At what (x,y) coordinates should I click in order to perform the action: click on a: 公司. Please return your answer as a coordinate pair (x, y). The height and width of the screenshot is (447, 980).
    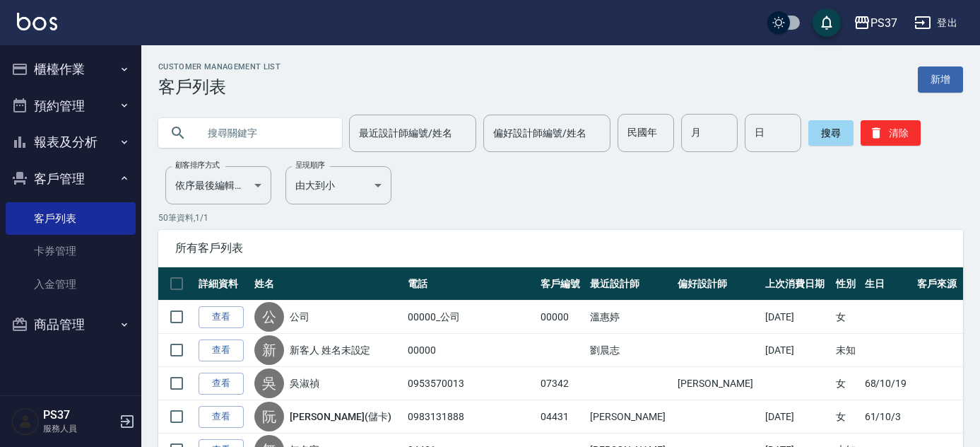
    Looking at the image, I should click on (300, 317).